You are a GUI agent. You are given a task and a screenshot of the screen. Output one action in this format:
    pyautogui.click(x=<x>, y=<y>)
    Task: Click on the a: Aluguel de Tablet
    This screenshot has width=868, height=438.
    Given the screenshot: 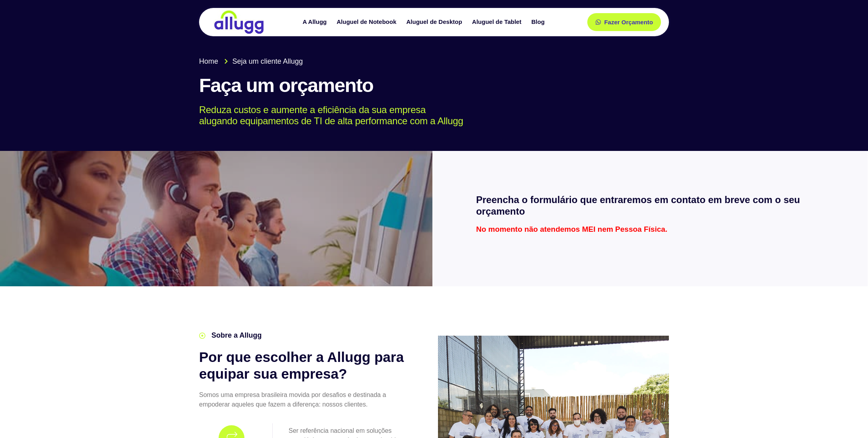 What is the action you would take?
    pyautogui.click(x=498, y=22)
    